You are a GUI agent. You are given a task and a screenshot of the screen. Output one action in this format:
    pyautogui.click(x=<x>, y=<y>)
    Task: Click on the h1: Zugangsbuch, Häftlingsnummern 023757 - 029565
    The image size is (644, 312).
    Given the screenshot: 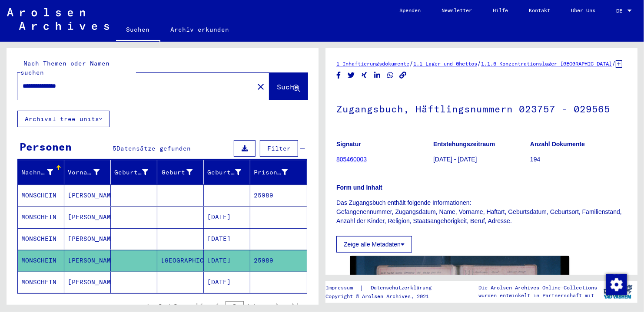 What is the action you would take?
    pyautogui.click(x=482, y=108)
    